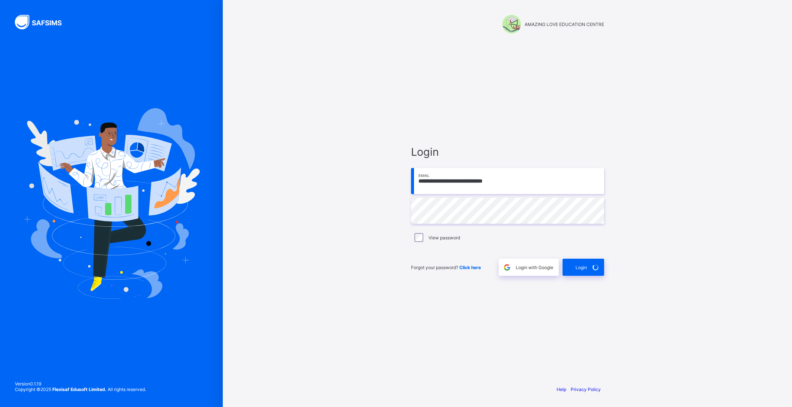 The width and height of the screenshot is (792, 407). I want to click on a: Privacy Policy, so click(586, 389).